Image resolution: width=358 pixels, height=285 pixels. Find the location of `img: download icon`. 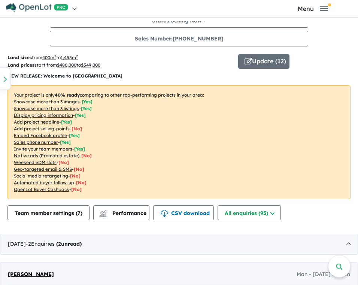

img: download icon is located at coordinates (164, 213).